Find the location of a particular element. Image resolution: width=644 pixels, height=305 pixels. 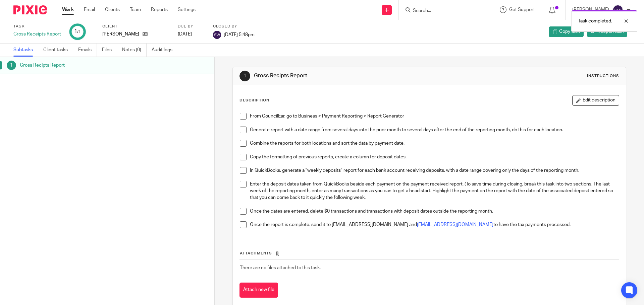

p: Enter the deposit dates taken from QuickBooks beside each payment on the payment received report.... is located at coordinates (434, 191).